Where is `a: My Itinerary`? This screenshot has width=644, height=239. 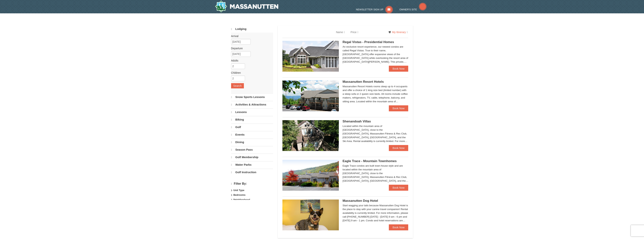
a: My Itinerary is located at coordinates (398, 32).